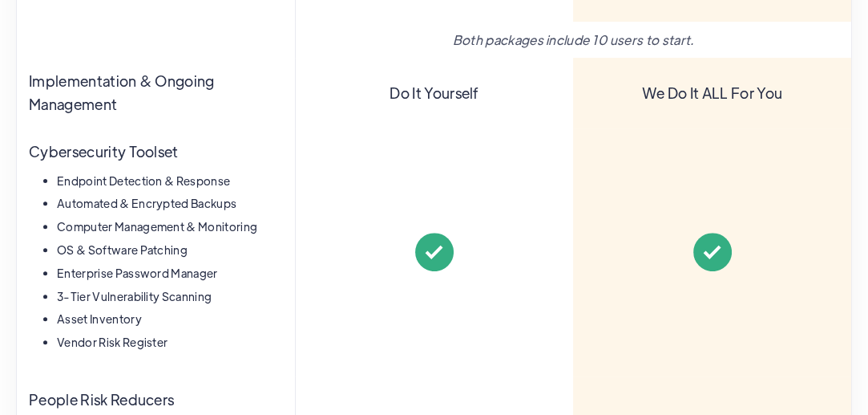 This screenshot has height=415, width=868. I want to click on li: 3-Tier Vulnerability Scanning, so click(170, 297).